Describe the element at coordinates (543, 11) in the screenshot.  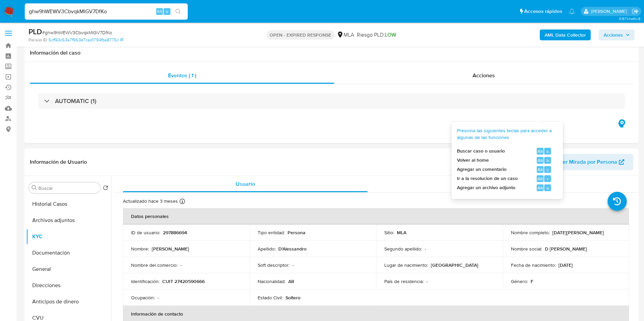
I see `span: Accesos rápidos` at that location.